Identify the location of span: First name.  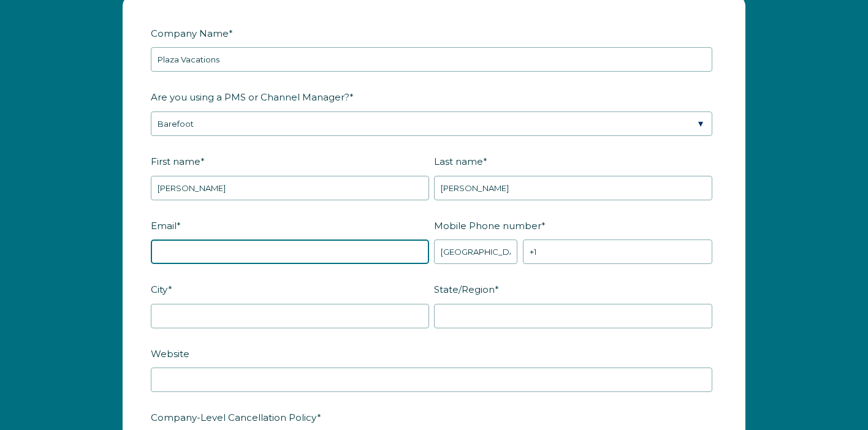
(175, 161).